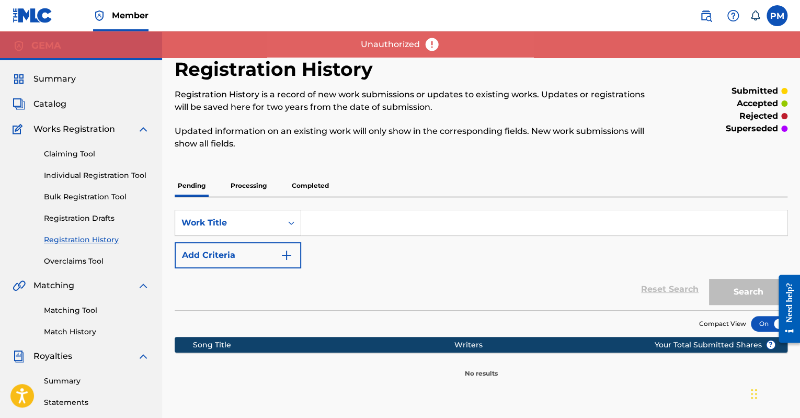 This screenshot has height=418, width=800. I want to click on p: Unauthorized, so click(390, 44).